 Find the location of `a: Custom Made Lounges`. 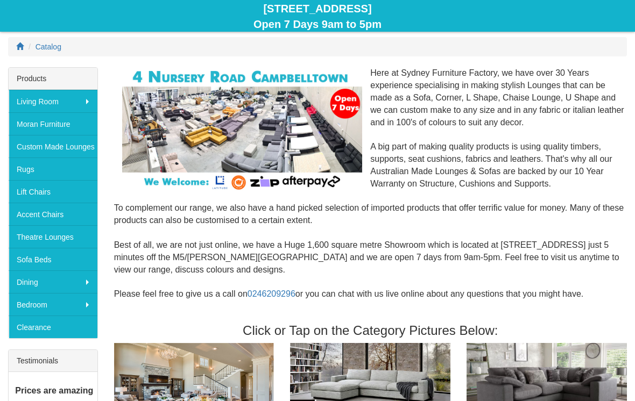

a: Custom Made Lounges is located at coordinates (53, 146).